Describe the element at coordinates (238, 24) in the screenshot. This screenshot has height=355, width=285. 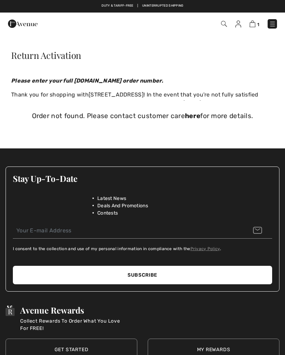
I see `img: My Info` at that location.